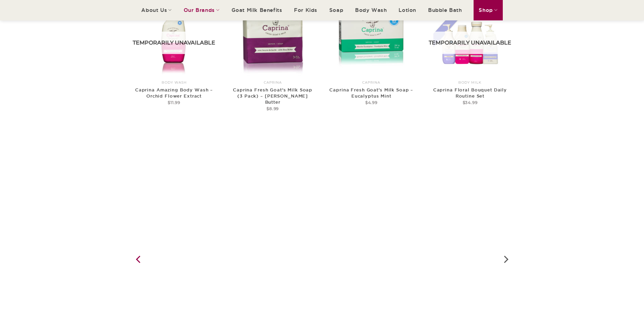  I want to click on img: goat milk soap eucalyptus mint, so click(371, 39).